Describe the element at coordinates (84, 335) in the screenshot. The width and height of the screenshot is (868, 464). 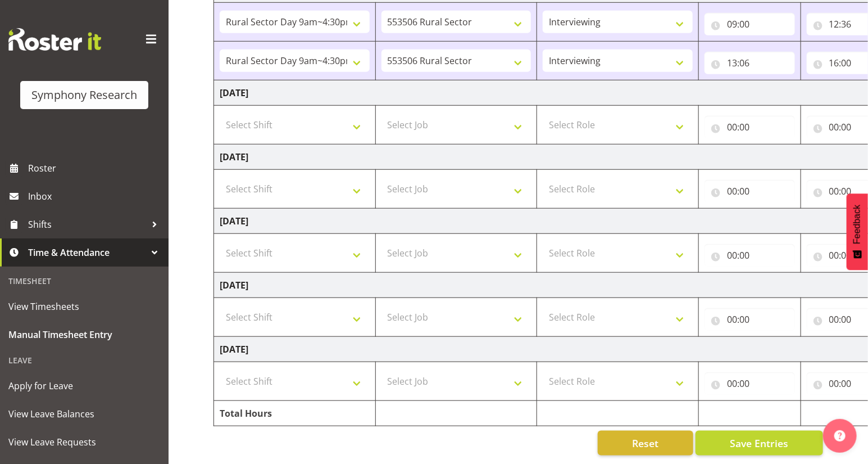
I see `a: Manual Timesheet Entry` at that location.